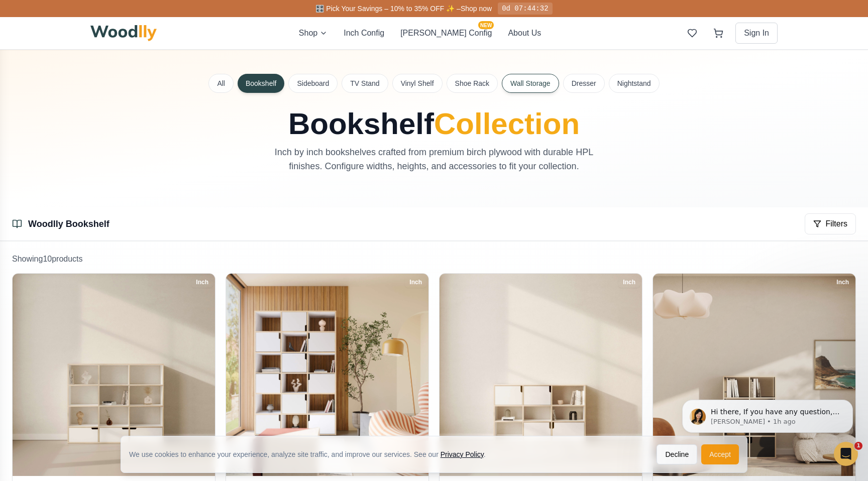  I want to click on button: Vinyl Shelf, so click(417, 84).